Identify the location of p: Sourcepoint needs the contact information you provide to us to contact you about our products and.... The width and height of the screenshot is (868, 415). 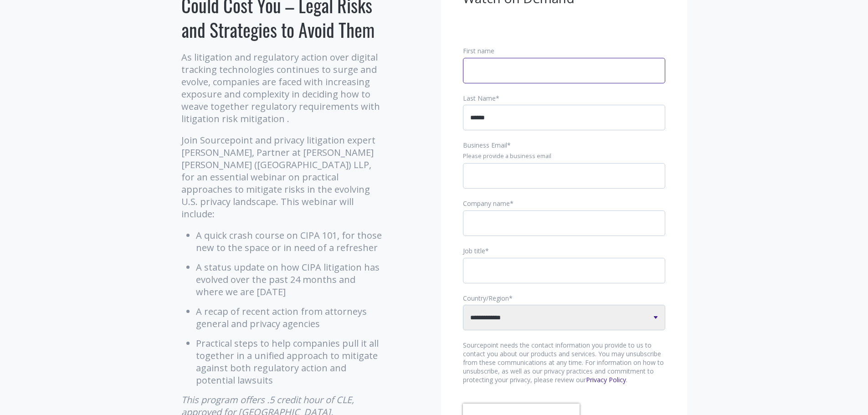
(564, 363).